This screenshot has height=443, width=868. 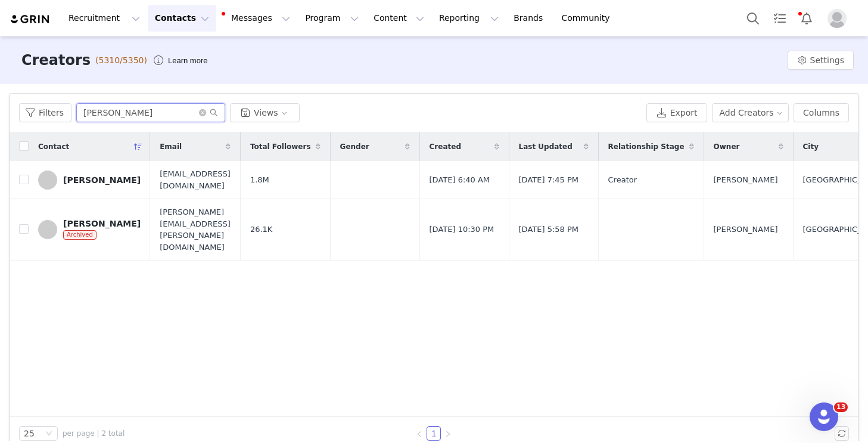 I want to click on li: Next Page, so click(x=448, y=433).